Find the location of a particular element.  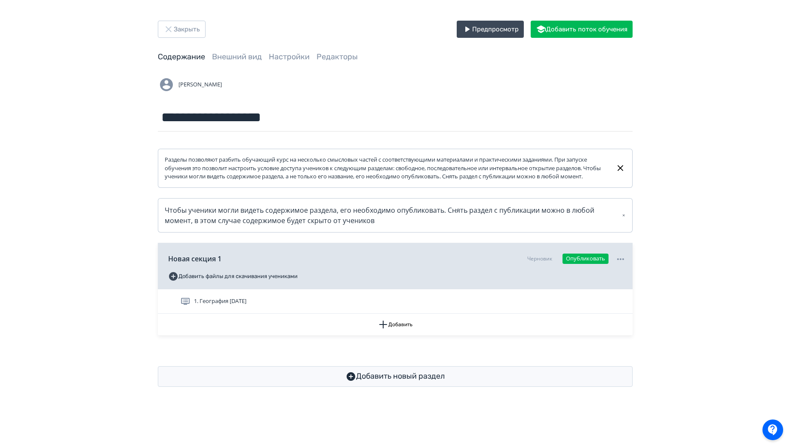

button: Предпросмотр is located at coordinates (490, 29).